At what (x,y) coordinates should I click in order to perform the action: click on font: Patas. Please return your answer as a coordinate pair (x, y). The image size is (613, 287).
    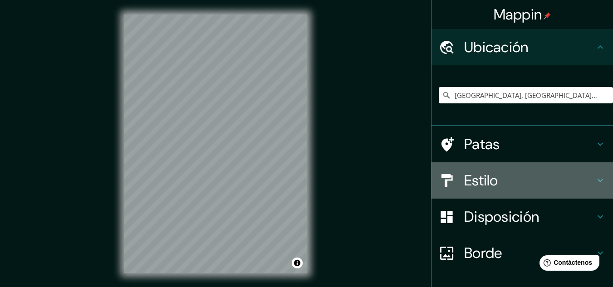
    Looking at the image, I should click on (482, 144).